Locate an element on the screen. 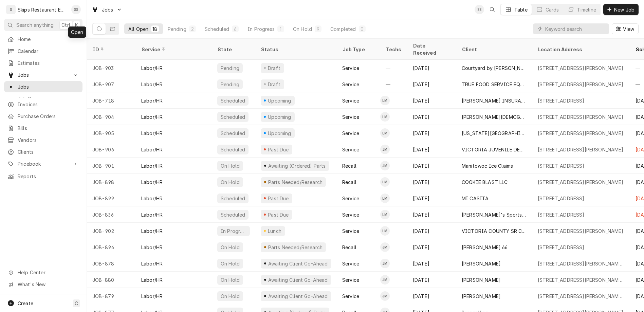  div: S is located at coordinates (11, 10).